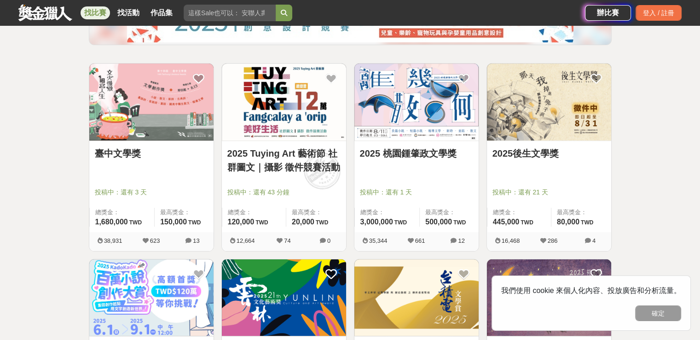 The image size is (700, 340). Describe the element at coordinates (511, 240) in the screenshot. I see `span: 16,468` at that location.